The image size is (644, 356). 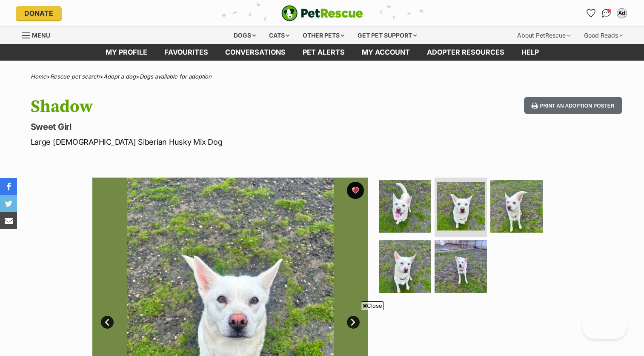 What do you see at coordinates (323, 52) in the screenshot?
I see `a: Pet alerts` at bounding box center [323, 52].